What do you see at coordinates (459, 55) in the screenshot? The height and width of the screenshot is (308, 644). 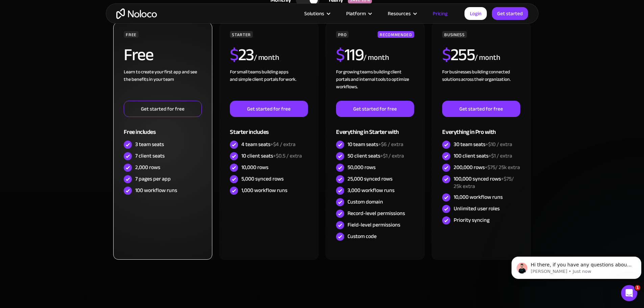 I see `h2: 255` at bounding box center [459, 55].